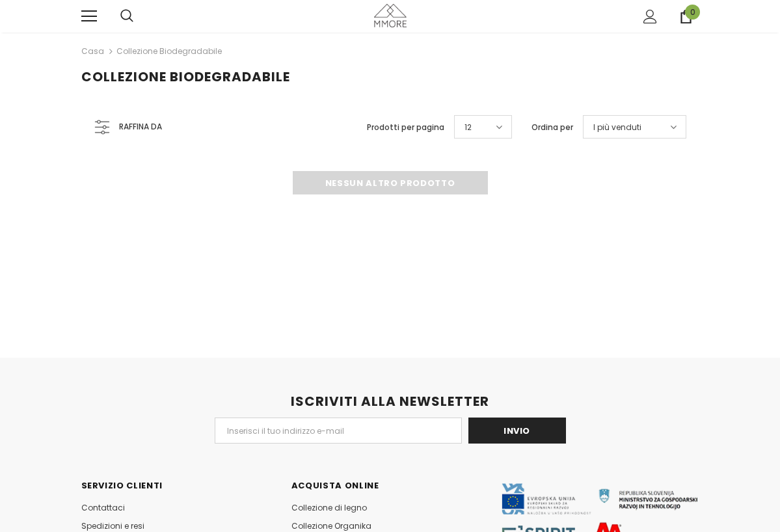 This screenshot has height=532, width=780. What do you see at coordinates (389, 401) in the screenshot?
I see `span: ISCRIVITI ALLA NEWSLETTER` at bounding box center [389, 401].